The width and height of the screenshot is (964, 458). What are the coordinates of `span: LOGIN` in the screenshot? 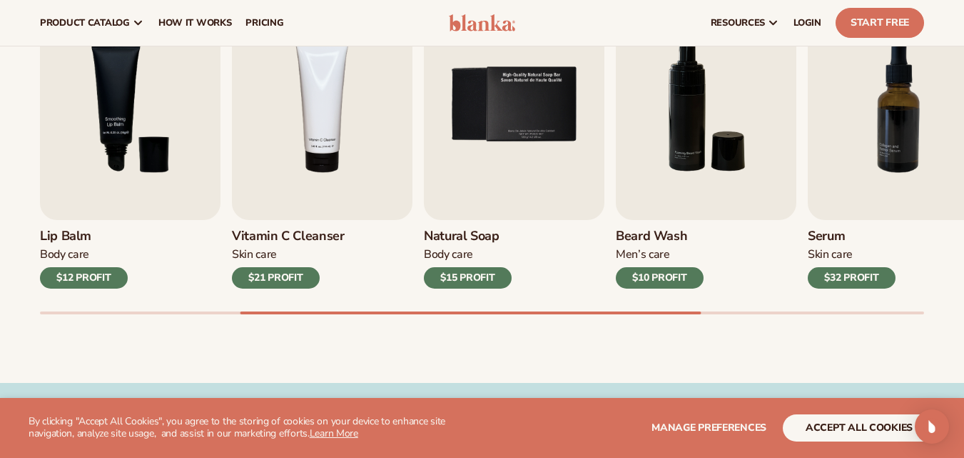 It's located at (807, 23).